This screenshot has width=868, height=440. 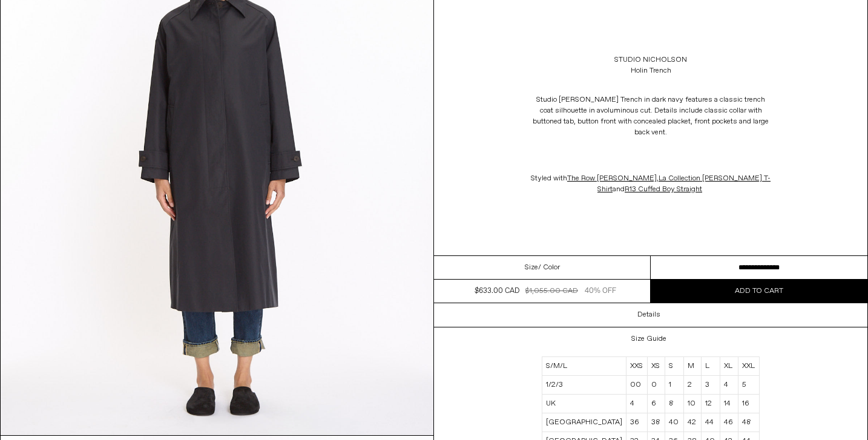 What do you see at coordinates (729, 404) in the screenshot?
I see `td: 14` at bounding box center [729, 404].